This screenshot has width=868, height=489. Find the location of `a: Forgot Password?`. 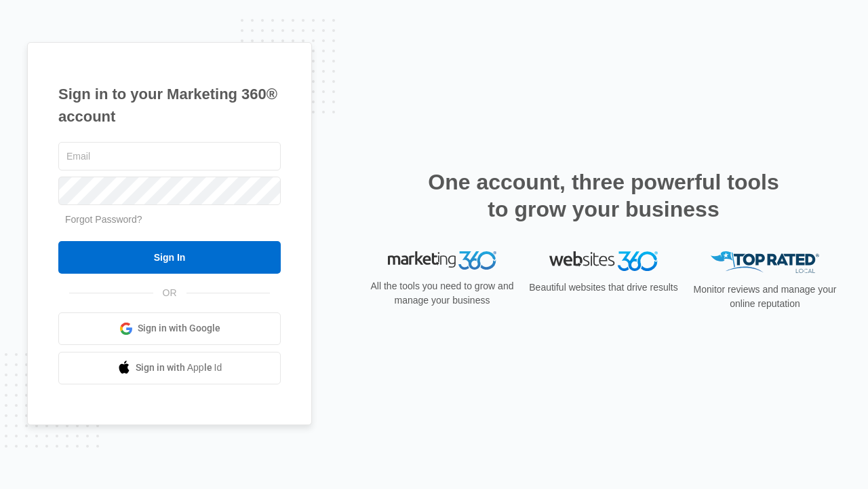

a: Forgot Password? is located at coordinates (104, 219).